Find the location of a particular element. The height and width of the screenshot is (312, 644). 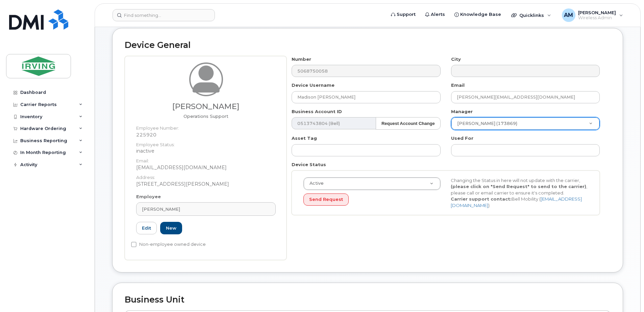

div: Alyssa MacPherson is located at coordinates (592, 15).